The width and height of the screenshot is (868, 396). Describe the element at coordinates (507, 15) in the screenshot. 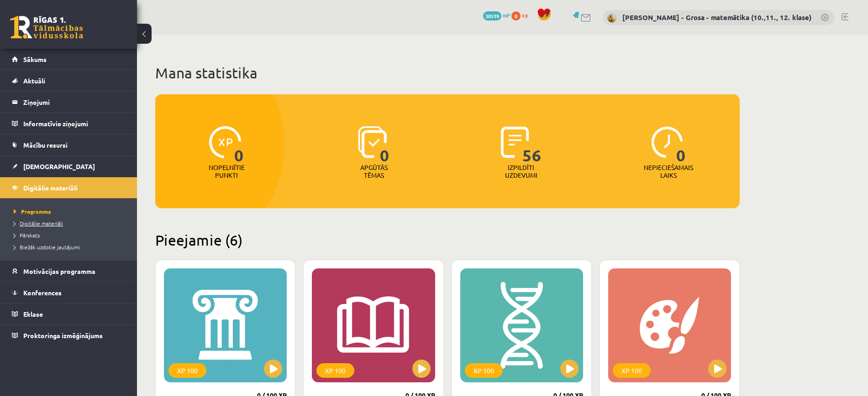

I see `span: mP` at that location.